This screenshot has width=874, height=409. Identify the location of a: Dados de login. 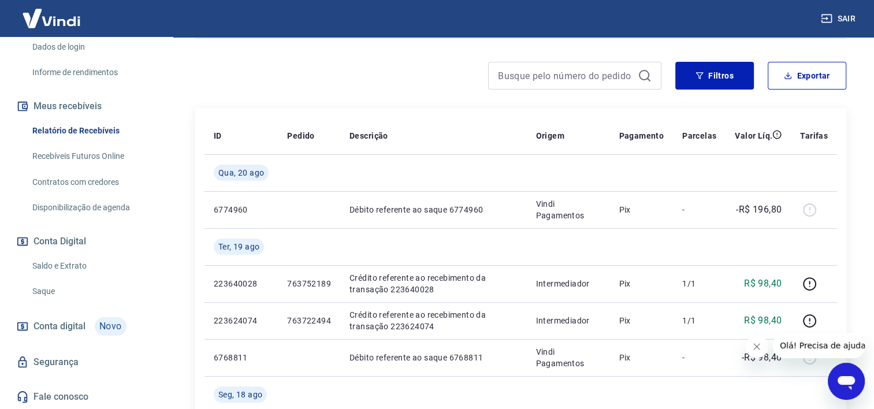
(93, 47).